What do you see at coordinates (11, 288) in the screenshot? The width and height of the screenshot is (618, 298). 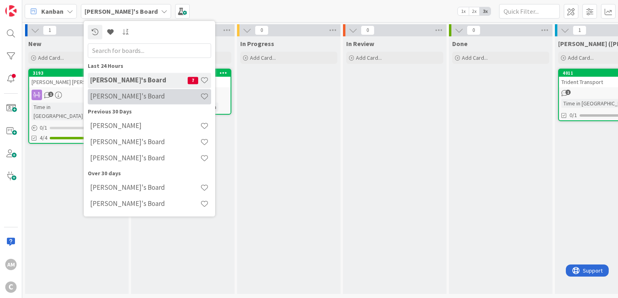 I see `div: C` at bounding box center [11, 288].